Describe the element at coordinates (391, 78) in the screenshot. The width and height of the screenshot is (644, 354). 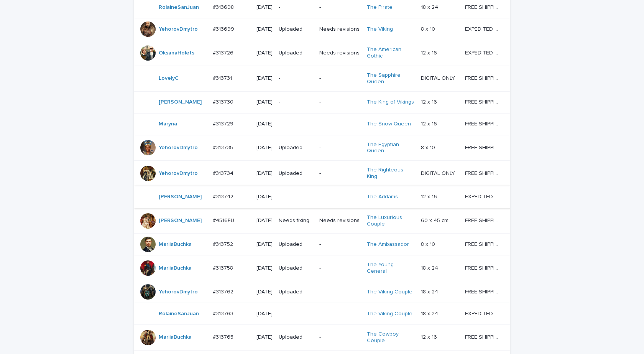
I see `a: The Sapphire Queen` at that location.